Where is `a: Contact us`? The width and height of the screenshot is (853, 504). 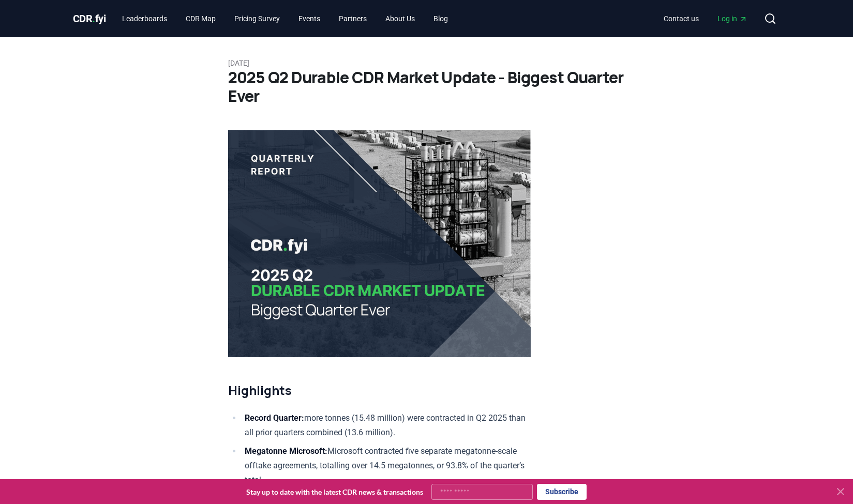
a: Contact us is located at coordinates (681, 19).